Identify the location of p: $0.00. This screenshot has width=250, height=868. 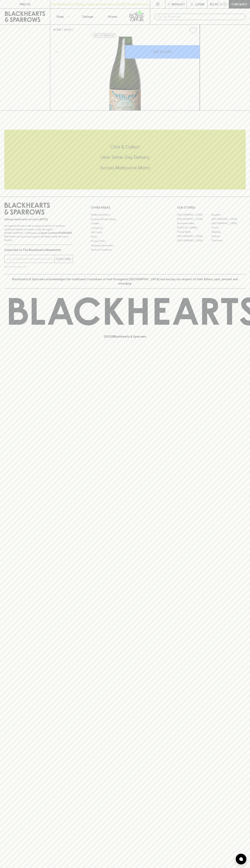
(214, 4).